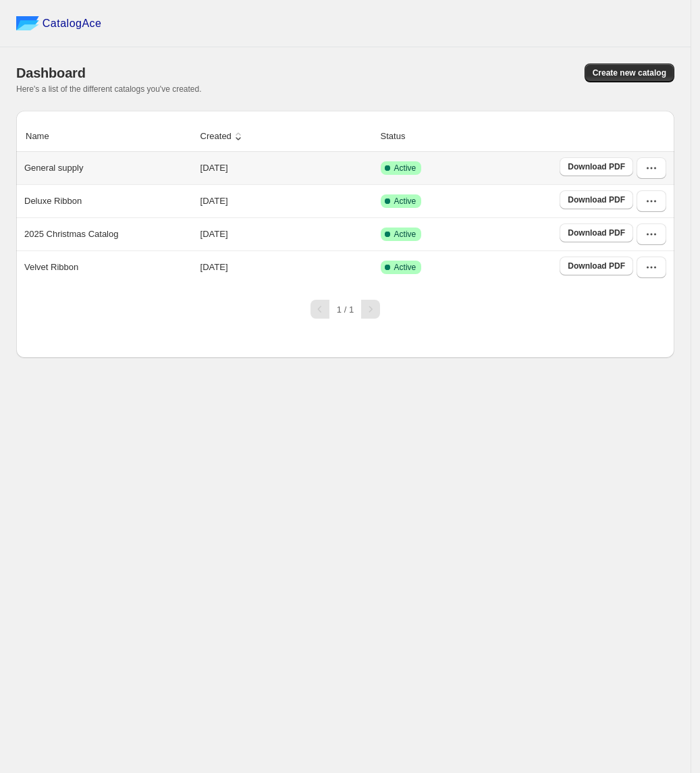  I want to click on span: CatalogAce, so click(73, 24).